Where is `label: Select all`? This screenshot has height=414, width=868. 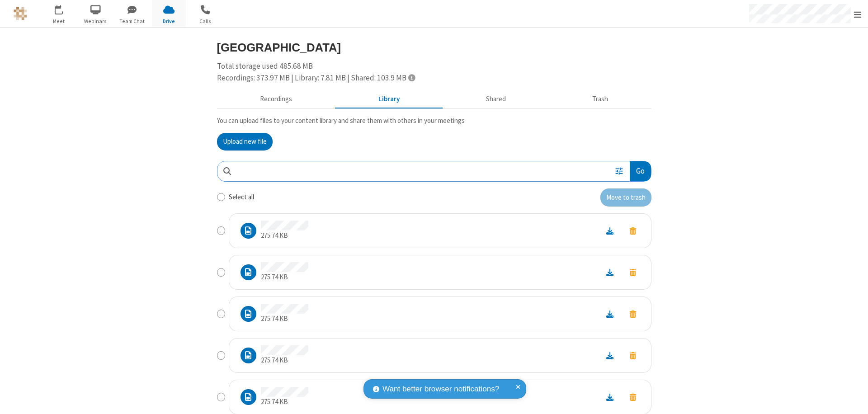 label: Select all is located at coordinates (241, 197).